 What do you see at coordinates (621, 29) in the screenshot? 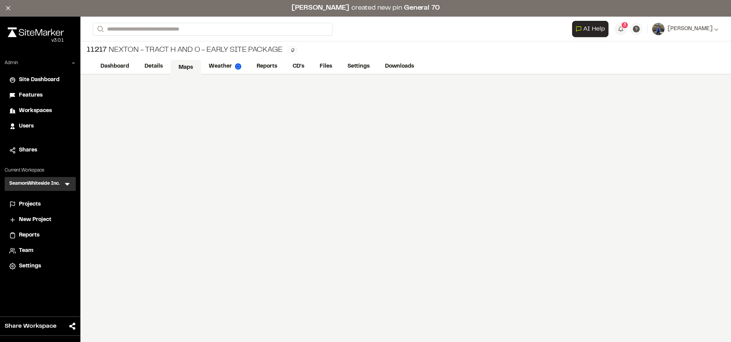
I see `button: 3` at bounding box center [621, 29].